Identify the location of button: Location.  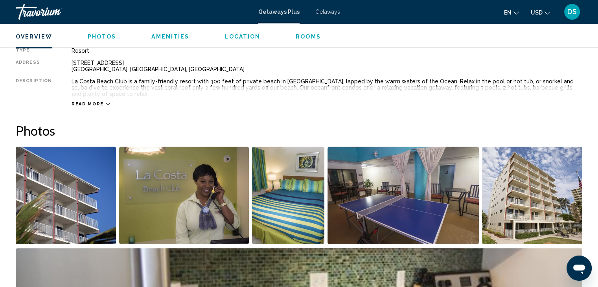
(242, 37).